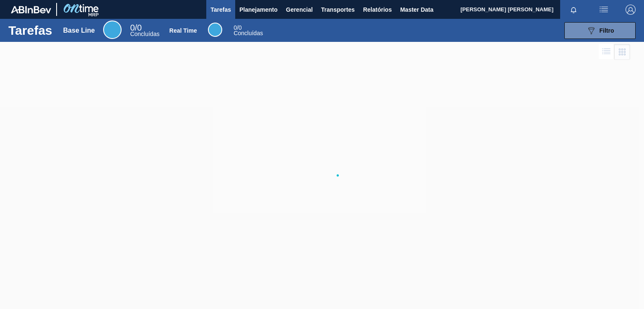 Image resolution: width=644 pixels, height=309 pixels. I want to click on img: Logout, so click(631, 10).